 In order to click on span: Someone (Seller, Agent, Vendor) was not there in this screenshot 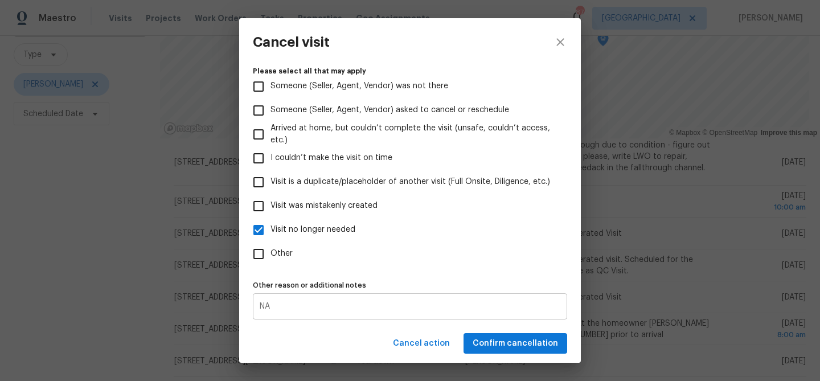, I will do `click(359, 86)`.